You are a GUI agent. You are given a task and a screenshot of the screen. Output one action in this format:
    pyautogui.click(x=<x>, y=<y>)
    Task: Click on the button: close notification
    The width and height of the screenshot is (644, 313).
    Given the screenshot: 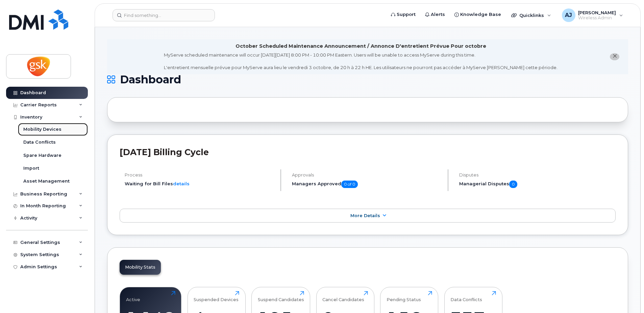 What is the action you would take?
    pyautogui.click(x=615, y=57)
    